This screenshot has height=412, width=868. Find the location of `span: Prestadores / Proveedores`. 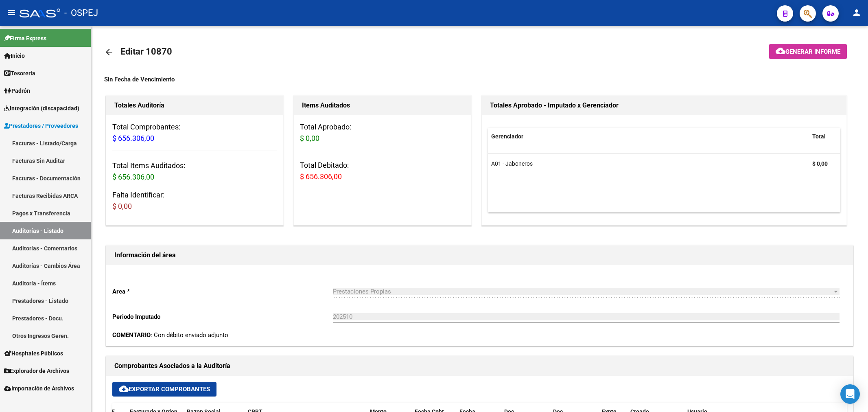

span: Prestadores / Proveedores is located at coordinates (41, 126).